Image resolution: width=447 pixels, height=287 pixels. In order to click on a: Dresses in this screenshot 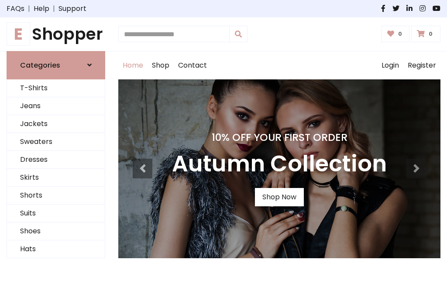, I will do `click(56, 160)`.